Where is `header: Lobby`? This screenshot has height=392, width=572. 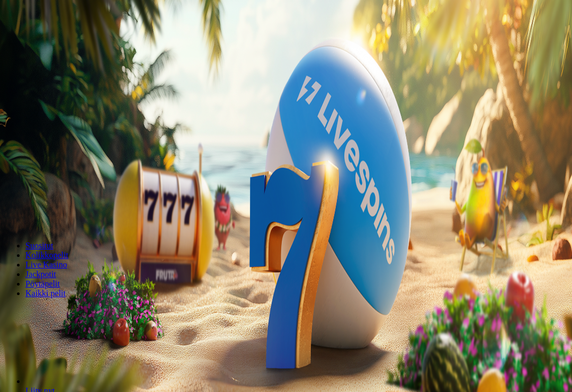
header: Lobby is located at coordinates (286, 270).